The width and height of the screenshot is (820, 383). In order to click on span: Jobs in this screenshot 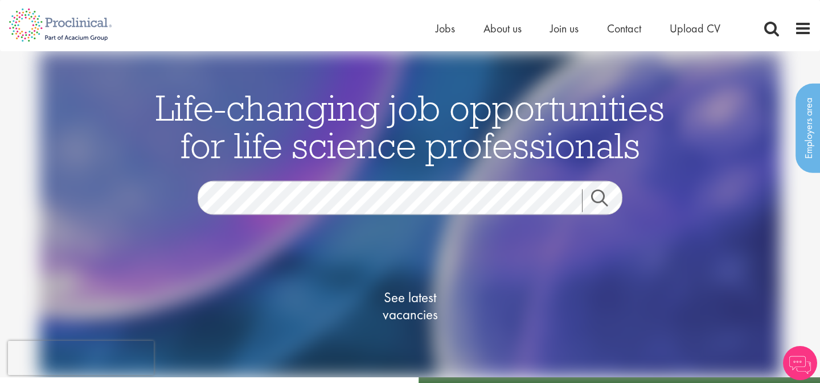, I will do `click(445, 28)`.